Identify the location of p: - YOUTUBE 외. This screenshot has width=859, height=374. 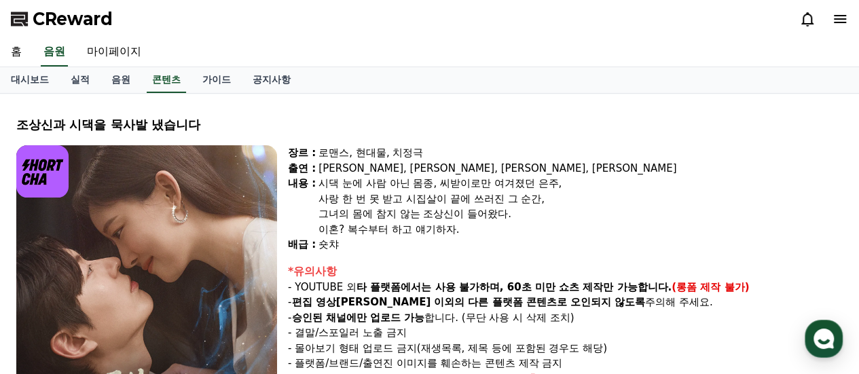
(565, 287).